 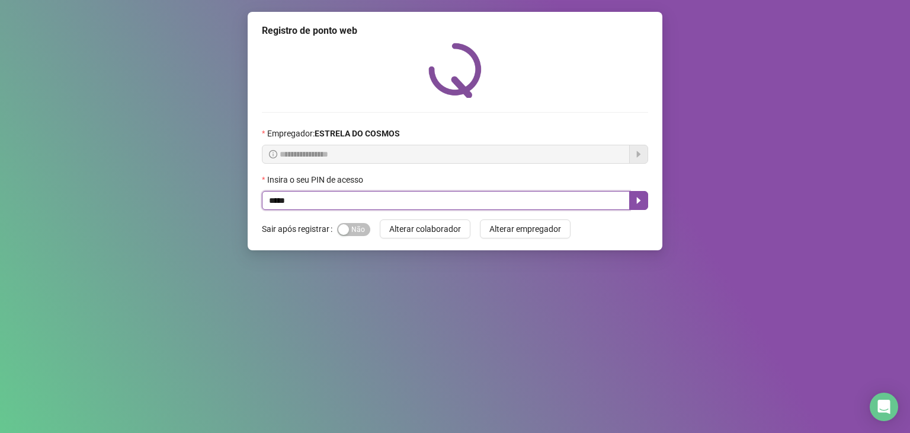 I want to click on span: caret-right, so click(x=639, y=200).